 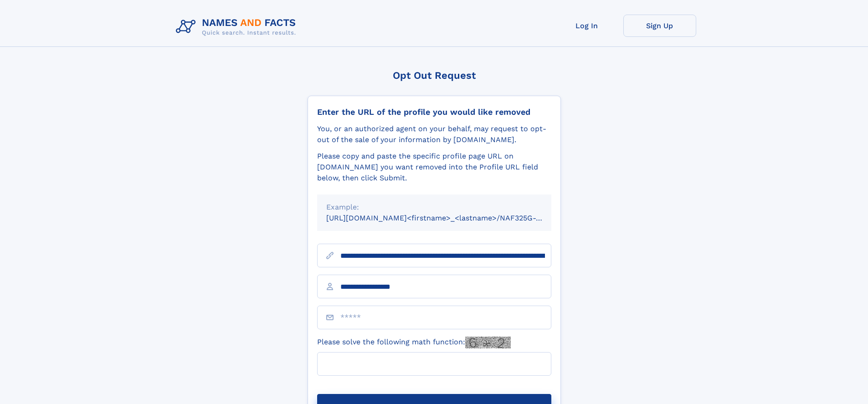 What do you see at coordinates (587, 25) in the screenshot?
I see `a: Log In` at bounding box center [587, 25].